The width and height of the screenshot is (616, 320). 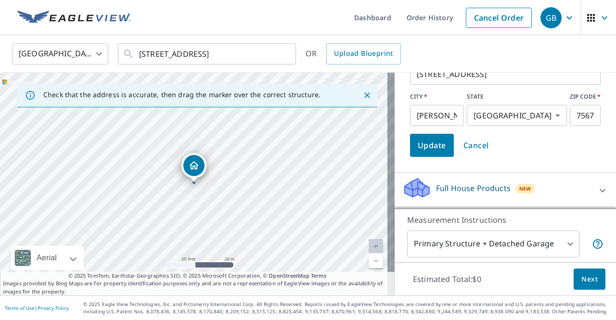 I want to click on a: Terms of Use, so click(x=20, y=308).